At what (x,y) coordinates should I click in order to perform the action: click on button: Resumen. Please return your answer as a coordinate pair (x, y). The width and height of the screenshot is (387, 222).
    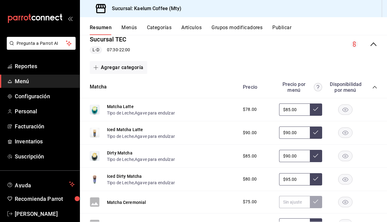
    Looking at the image, I should click on (101, 30).